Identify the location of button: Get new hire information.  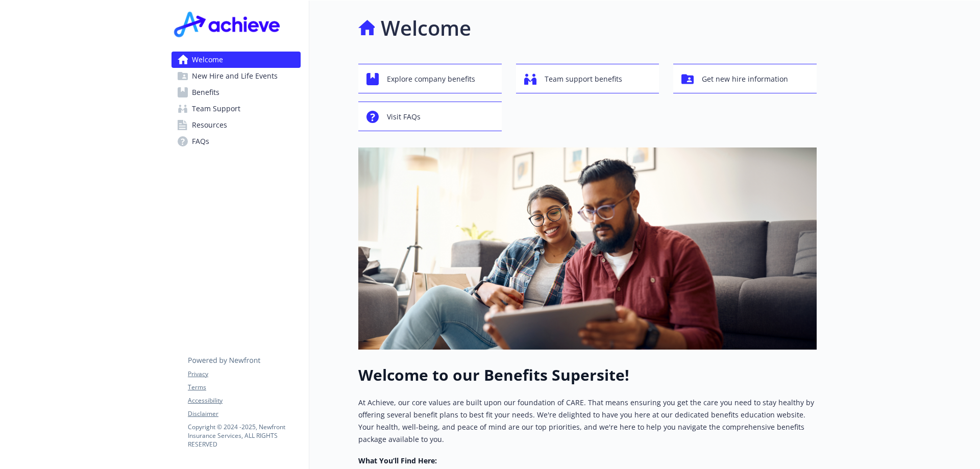
(745, 78).